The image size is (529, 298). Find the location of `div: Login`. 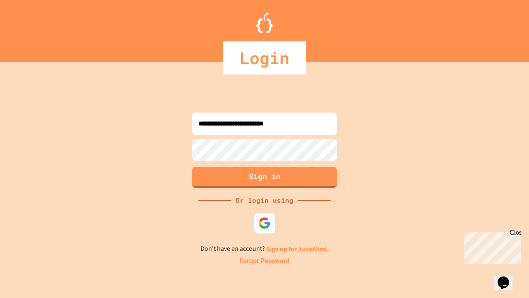

div: Login is located at coordinates (265, 58).